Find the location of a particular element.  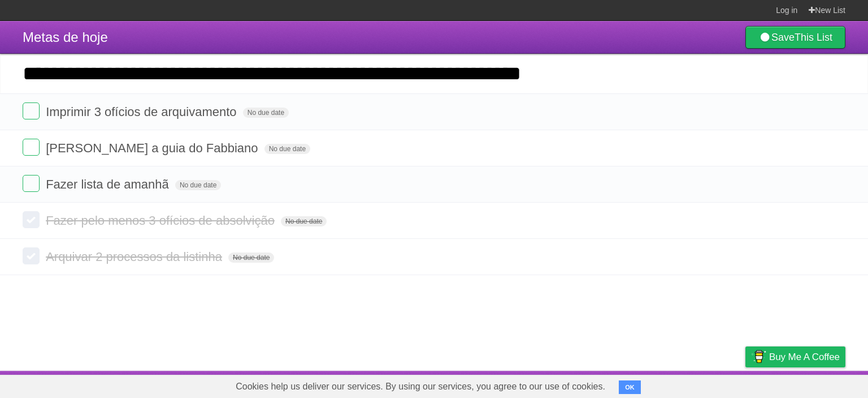

span: Imprimir 3 ofícios de arquivamento is located at coordinates (142, 111).